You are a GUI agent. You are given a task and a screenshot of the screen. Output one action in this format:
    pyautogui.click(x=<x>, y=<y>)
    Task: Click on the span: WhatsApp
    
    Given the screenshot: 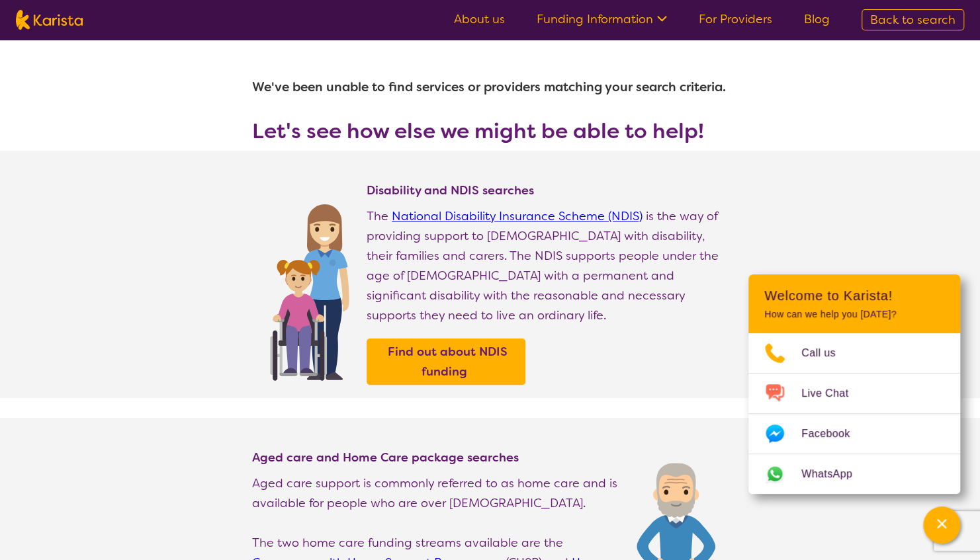 What is the action you would take?
    pyautogui.click(x=834, y=474)
    